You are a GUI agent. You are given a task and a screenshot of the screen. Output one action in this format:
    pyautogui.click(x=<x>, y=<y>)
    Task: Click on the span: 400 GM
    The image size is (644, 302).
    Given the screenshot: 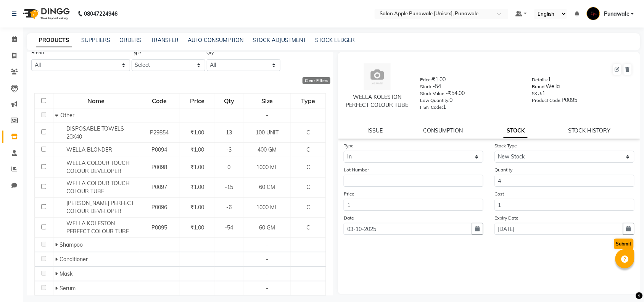 What is the action you would take?
    pyautogui.click(x=267, y=150)
    